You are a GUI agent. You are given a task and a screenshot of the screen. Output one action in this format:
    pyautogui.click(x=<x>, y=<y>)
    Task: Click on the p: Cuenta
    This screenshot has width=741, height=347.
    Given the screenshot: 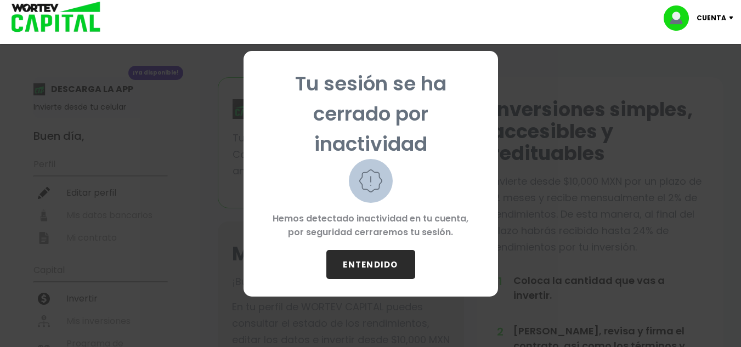 What is the action you would take?
    pyautogui.click(x=711, y=18)
    